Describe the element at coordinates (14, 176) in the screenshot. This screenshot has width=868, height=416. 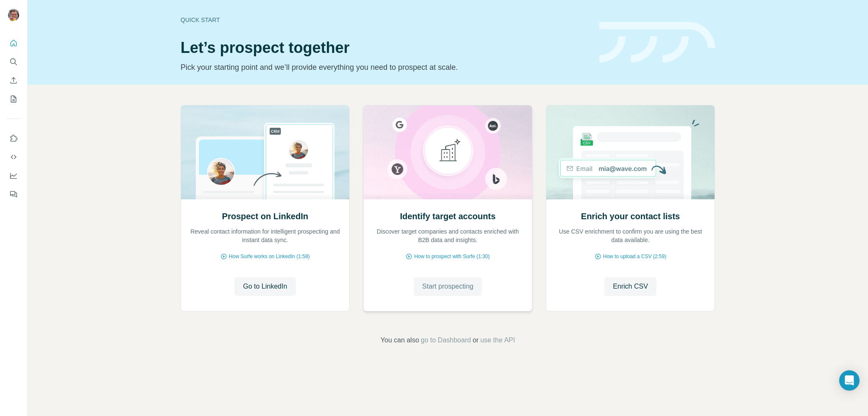
I see `button: Dashboard` at that location.